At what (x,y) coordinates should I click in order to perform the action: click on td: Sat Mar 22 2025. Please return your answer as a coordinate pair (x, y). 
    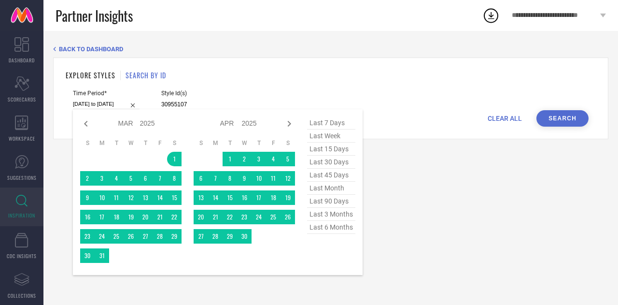
    Looking at the image, I should click on (174, 217).